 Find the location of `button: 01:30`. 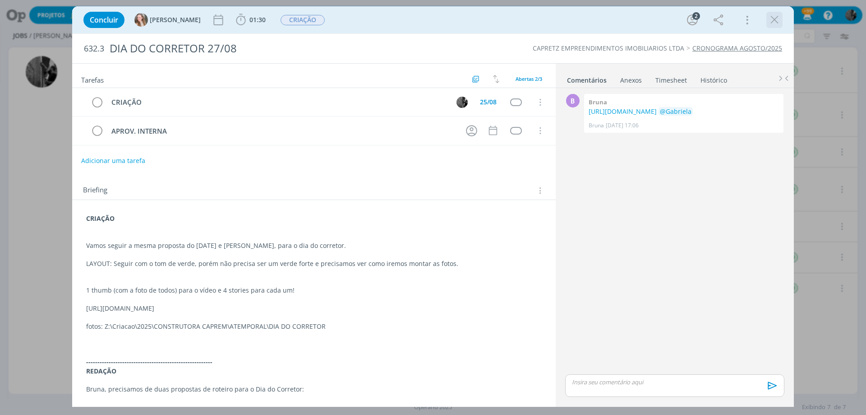

button: 01:30 is located at coordinates (251, 20).